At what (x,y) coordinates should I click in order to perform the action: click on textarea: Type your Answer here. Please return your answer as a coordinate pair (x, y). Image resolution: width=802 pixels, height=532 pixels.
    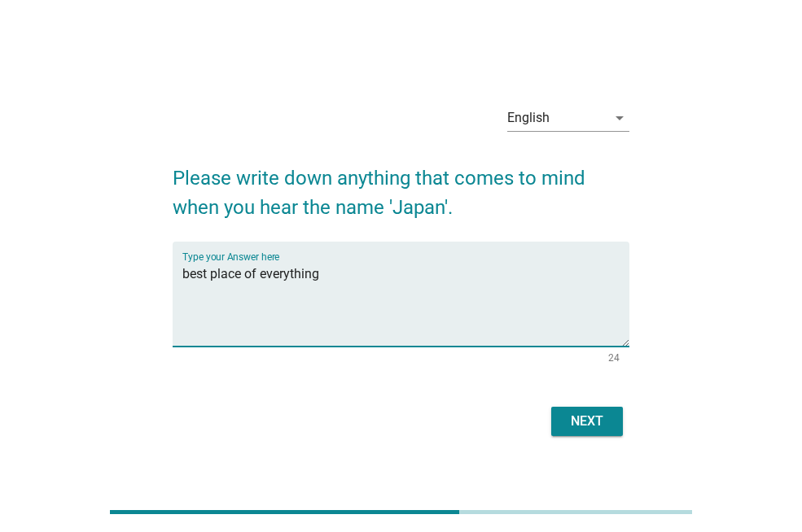
    Looking at the image, I should click on (406, 303).